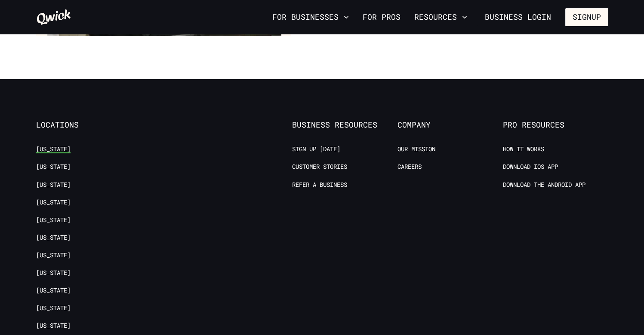 The height and width of the screenshot is (335, 644). I want to click on button: Signup, so click(587, 17).